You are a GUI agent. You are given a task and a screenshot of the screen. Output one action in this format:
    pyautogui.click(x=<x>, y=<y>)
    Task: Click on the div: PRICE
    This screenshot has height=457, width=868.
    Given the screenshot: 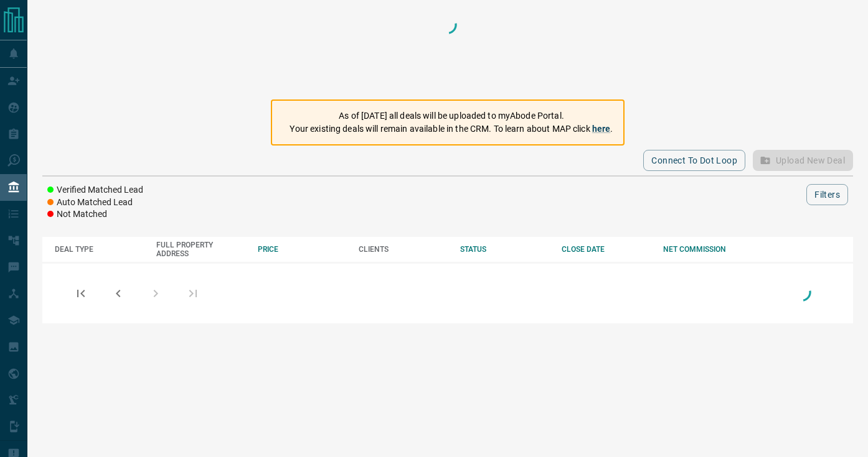 What is the action you would take?
    pyautogui.click(x=302, y=249)
    